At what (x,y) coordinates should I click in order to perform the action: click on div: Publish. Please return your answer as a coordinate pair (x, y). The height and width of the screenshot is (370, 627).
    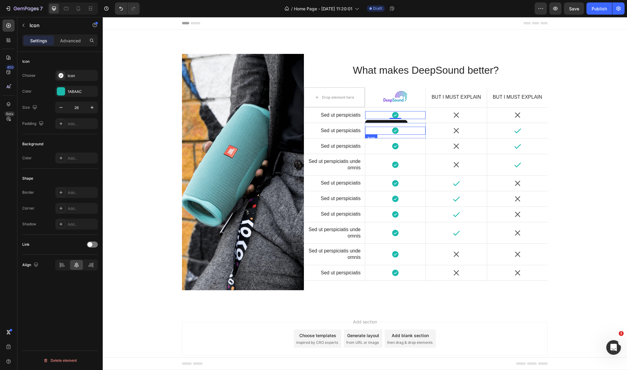
    Looking at the image, I should click on (599, 9).